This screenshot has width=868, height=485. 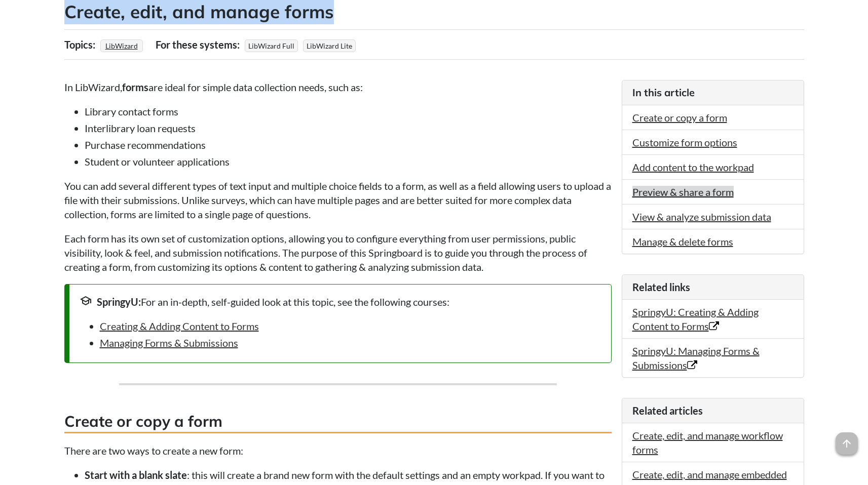 What do you see at coordinates (81, 45) in the screenshot?
I see `div: Topics:` at bounding box center [81, 45].